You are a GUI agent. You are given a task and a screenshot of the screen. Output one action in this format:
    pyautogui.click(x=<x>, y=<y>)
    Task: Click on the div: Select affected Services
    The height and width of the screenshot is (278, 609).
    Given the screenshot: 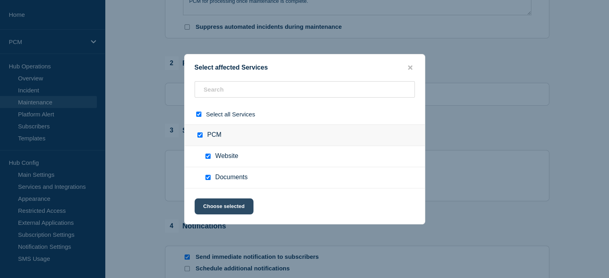 What is the action you would take?
    pyautogui.click(x=305, y=68)
    